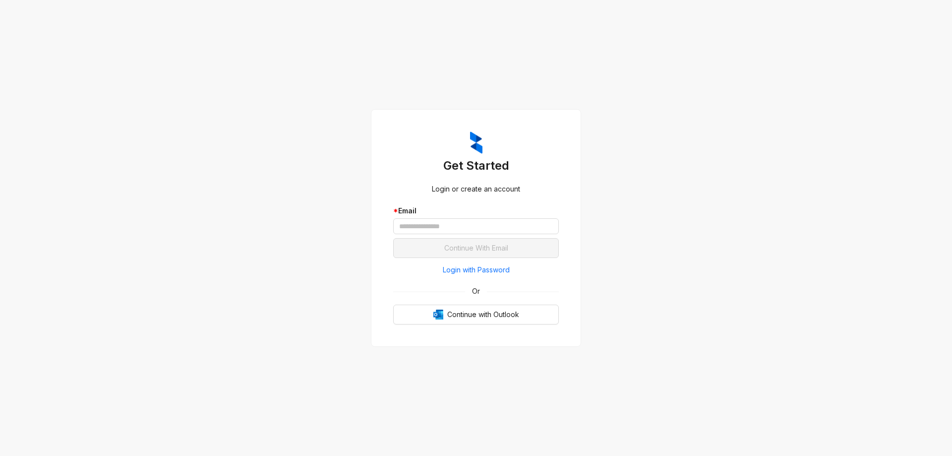 The height and width of the screenshot is (456, 952). What do you see at coordinates (483, 314) in the screenshot?
I see `span: Continue with Outlook` at bounding box center [483, 314].